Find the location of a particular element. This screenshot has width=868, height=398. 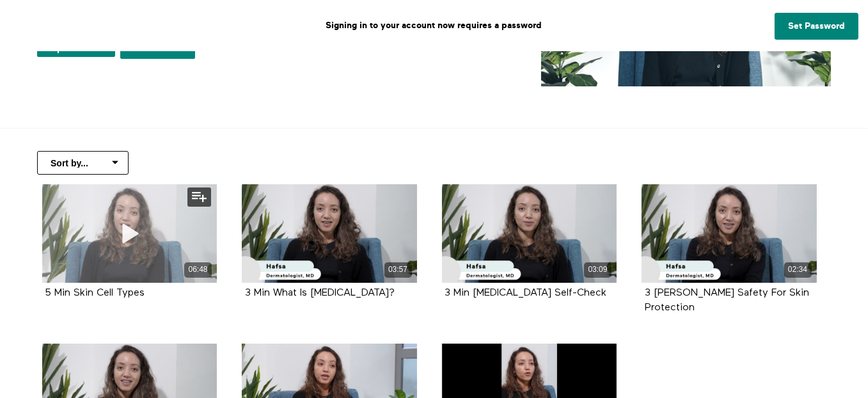

a: Set Password is located at coordinates (816, 26).